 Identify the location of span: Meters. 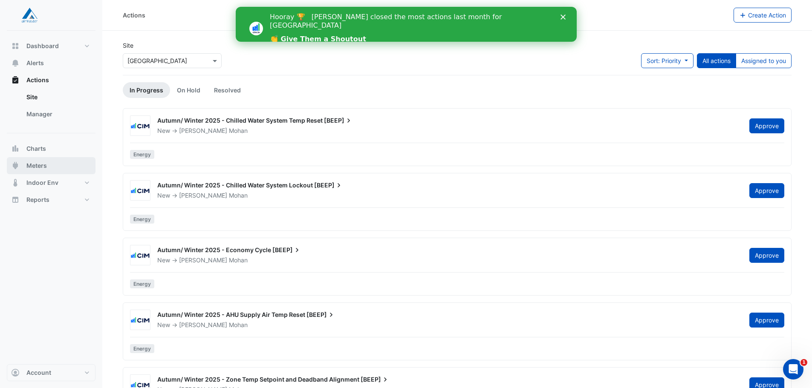
(37, 166).